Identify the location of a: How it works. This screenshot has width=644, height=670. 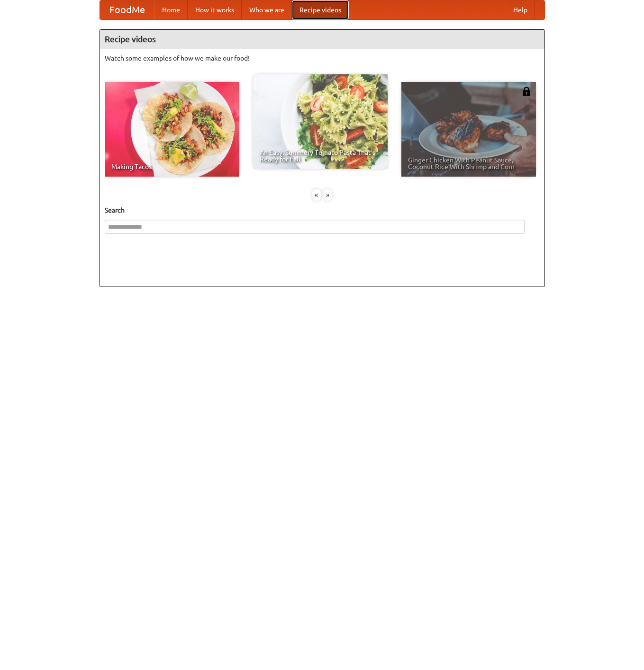
(215, 10).